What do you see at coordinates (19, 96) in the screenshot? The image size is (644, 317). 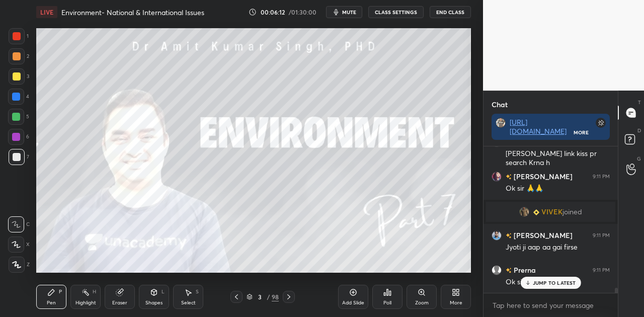 I see `div: 4` at bounding box center [19, 96].